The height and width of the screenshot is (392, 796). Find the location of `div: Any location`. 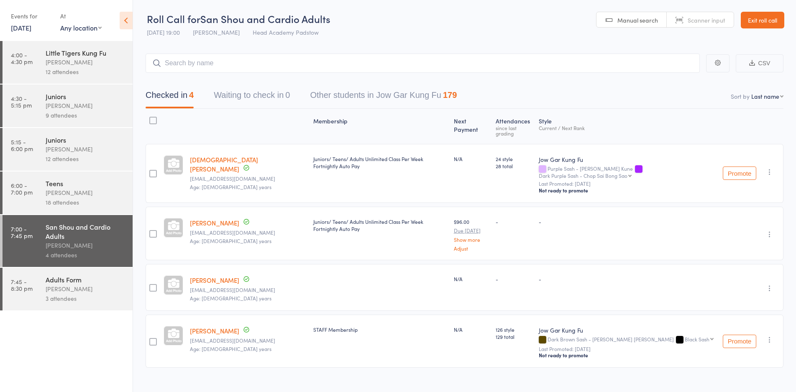

div: Any location is located at coordinates (81, 28).